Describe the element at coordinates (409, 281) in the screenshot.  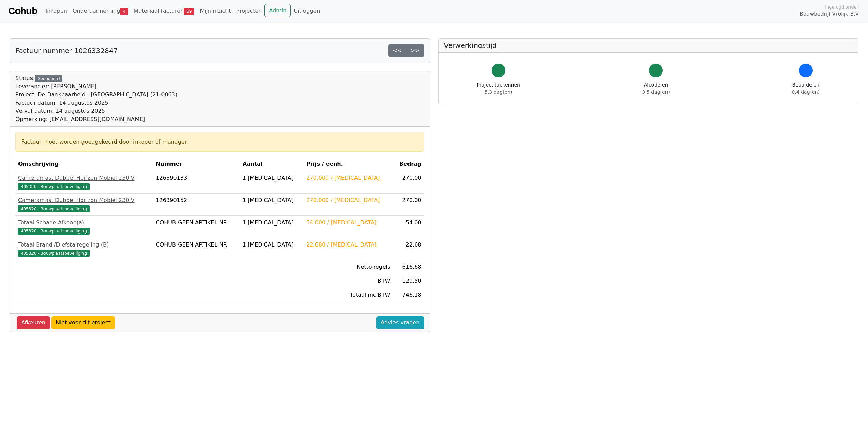
I see `td: 129.50` at that location.